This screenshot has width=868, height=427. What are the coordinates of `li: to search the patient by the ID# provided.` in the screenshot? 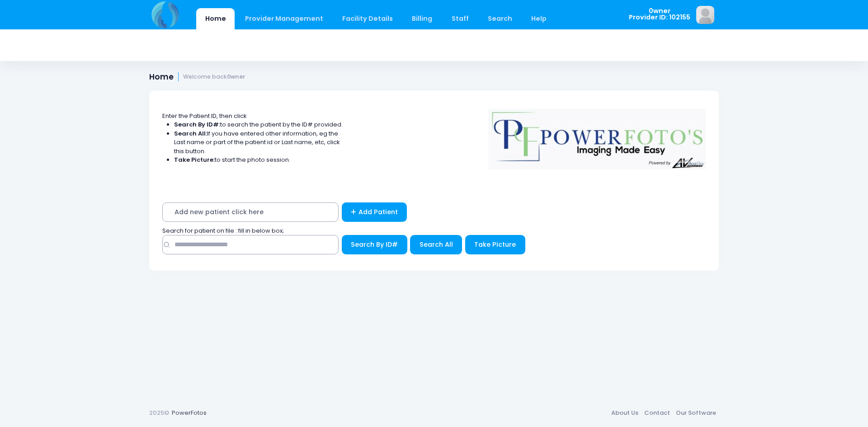 It's located at (259, 125).